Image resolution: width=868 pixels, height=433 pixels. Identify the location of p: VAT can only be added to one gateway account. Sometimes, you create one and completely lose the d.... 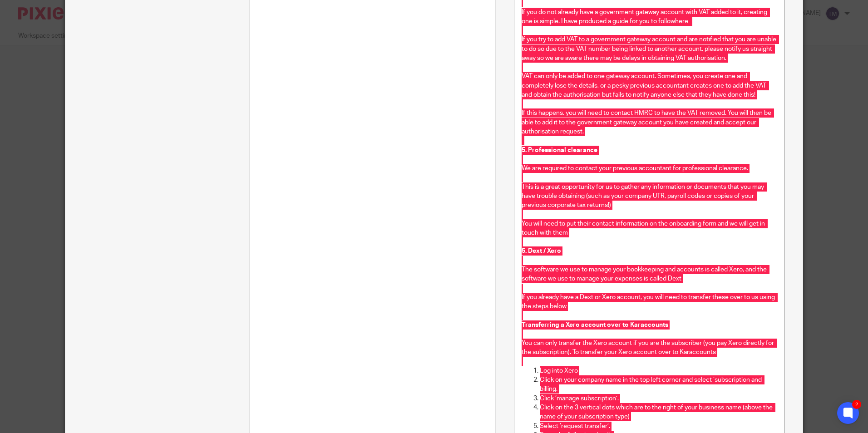
(649, 85).